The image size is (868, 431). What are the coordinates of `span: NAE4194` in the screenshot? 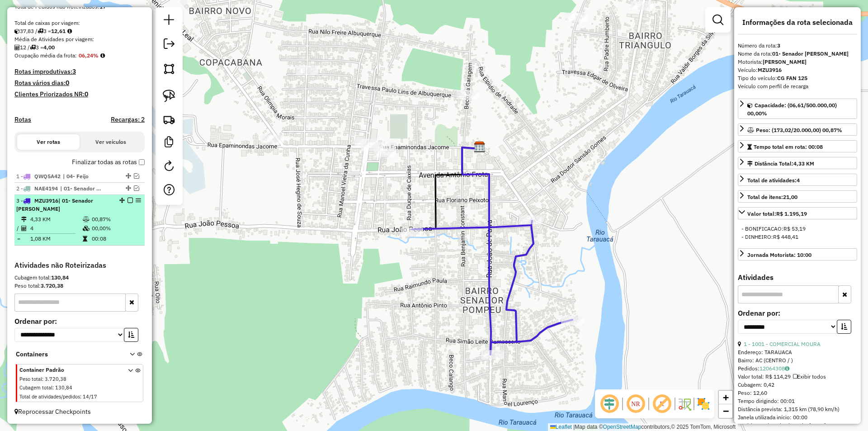 It's located at (46, 188).